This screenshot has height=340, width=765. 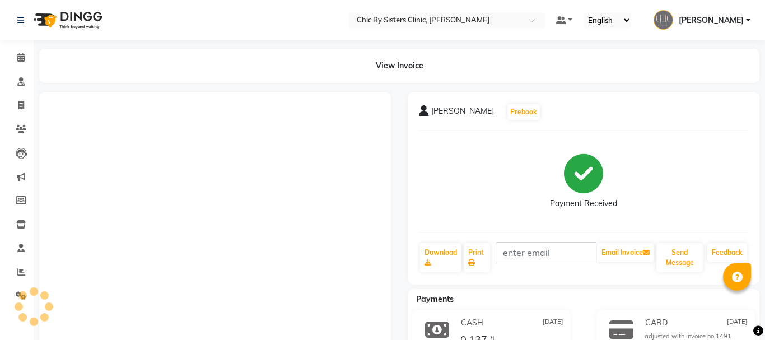 I want to click on img: logo, so click(x=67, y=20).